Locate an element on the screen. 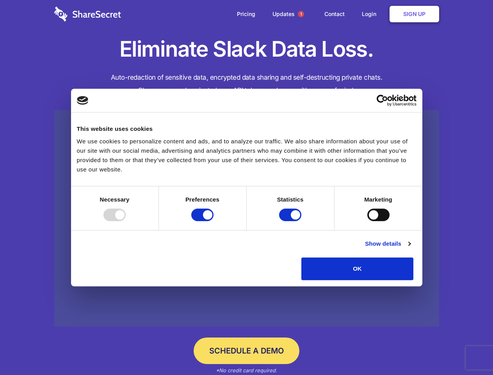 The width and height of the screenshot is (493, 375). div: This website uses cookies is located at coordinates (247, 129).